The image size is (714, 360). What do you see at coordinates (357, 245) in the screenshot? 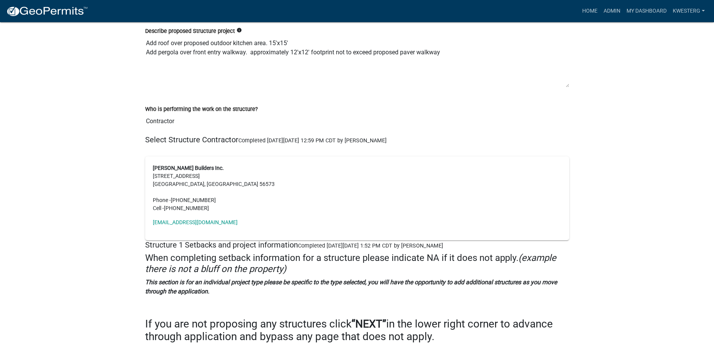
I see `h5: Structure 1 Setbacks and project information` at bounding box center [357, 245].